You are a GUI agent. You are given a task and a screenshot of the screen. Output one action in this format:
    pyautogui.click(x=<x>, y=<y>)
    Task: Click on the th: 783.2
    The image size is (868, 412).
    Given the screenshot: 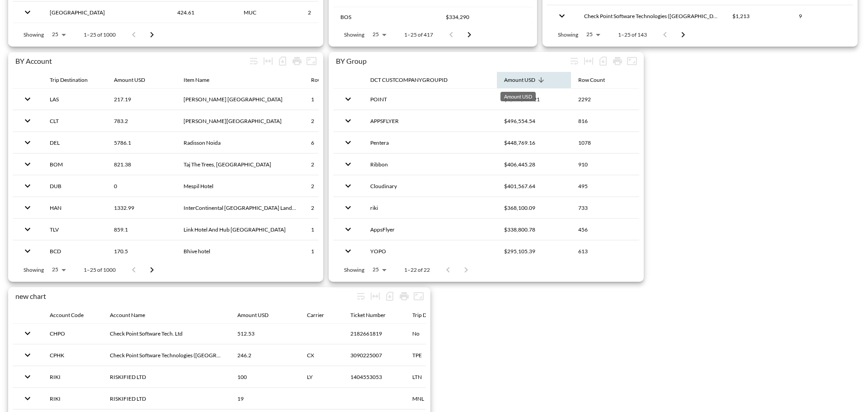 What is the action you would take?
    pyautogui.click(x=142, y=121)
    